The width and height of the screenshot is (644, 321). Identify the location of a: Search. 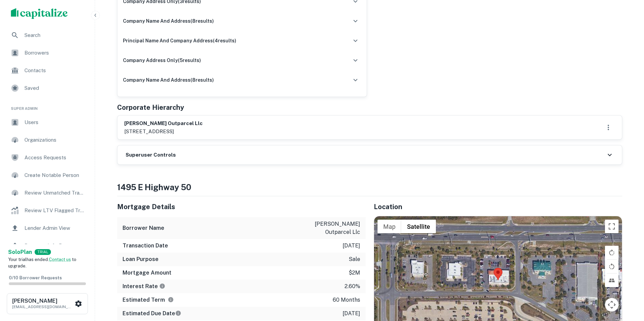
(47, 35).